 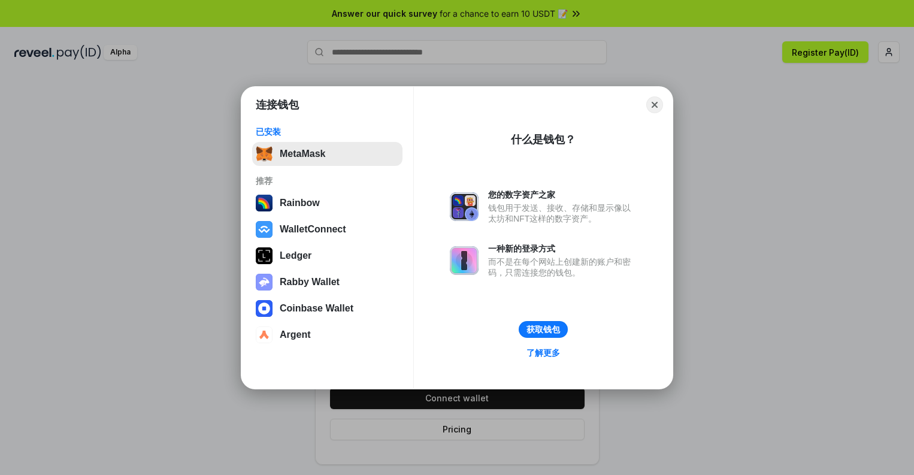 I want to click on div: 获取钱包, so click(x=544, y=330).